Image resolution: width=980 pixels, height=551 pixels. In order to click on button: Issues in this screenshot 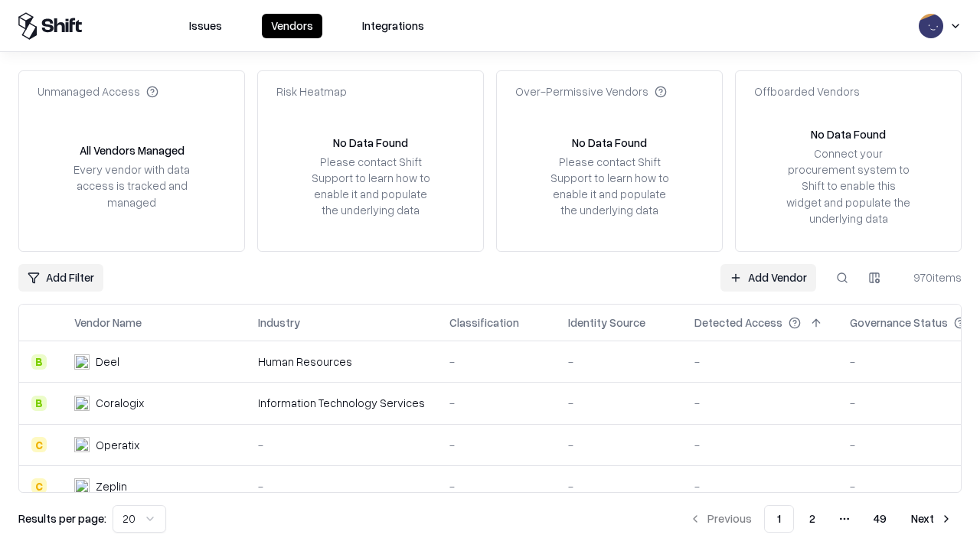, I will do `click(205, 26)`.